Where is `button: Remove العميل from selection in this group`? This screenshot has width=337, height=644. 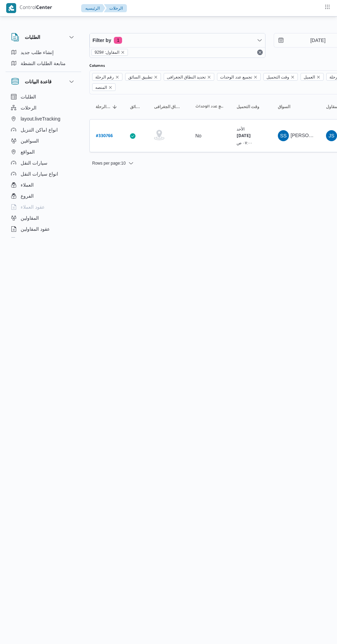
button: Remove العميل from selection in this group is located at coordinates (319, 77).